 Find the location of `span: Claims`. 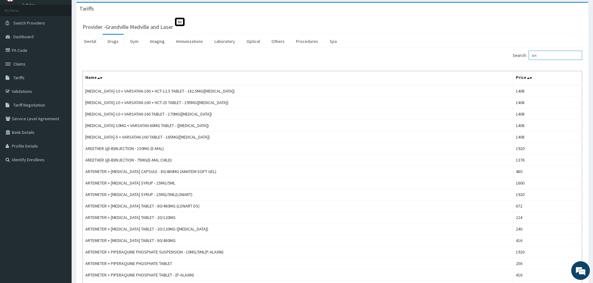

span: Claims is located at coordinates (19, 64).